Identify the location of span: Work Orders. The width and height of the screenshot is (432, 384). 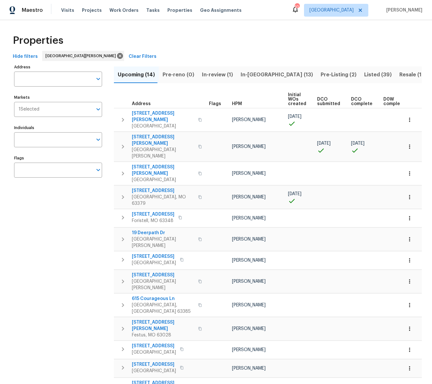
(124, 10).